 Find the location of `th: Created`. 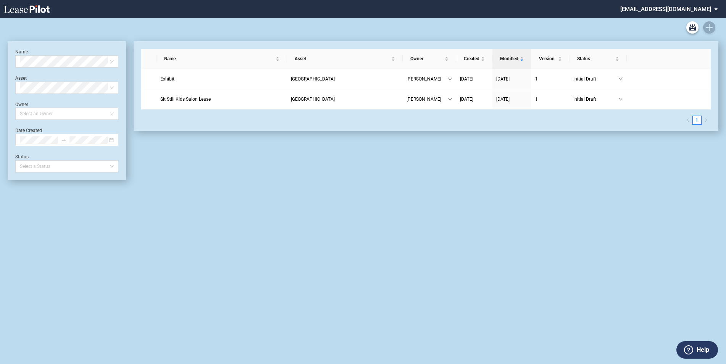

th: Created is located at coordinates (474, 59).